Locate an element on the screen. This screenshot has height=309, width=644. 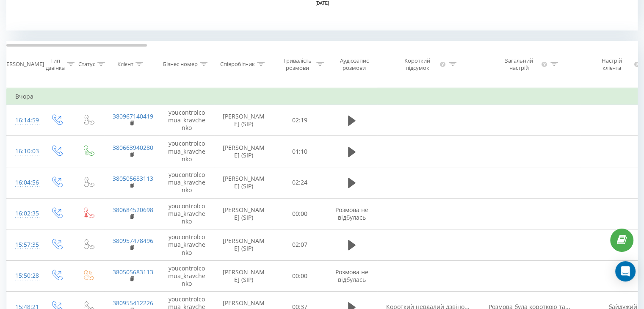
a: 380967140419 is located at coordinates (133, 116).